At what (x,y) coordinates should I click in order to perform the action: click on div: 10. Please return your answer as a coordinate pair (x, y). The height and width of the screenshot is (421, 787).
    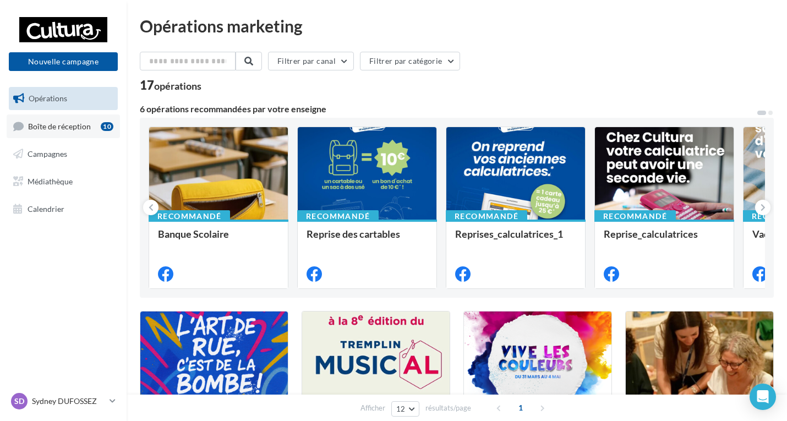
    Looking at the image, I should click on (107, 127).